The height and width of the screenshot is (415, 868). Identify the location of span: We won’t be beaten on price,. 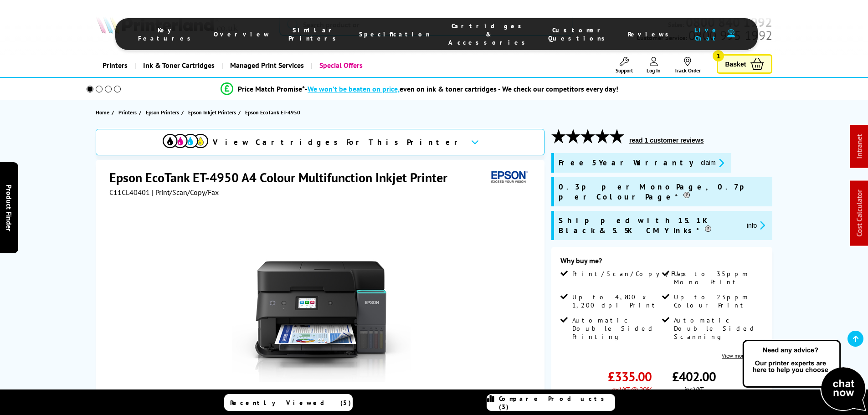
(354, 89).